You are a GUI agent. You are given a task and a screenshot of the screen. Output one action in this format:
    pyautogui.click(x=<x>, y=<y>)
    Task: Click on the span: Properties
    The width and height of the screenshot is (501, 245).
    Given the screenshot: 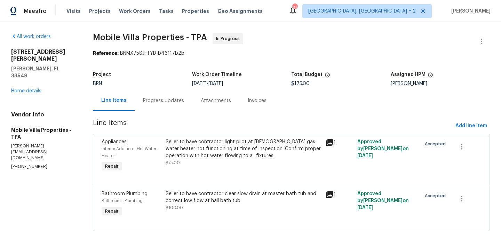 What is the action you would take?
    pyautogui.click(x=196, y=11)
    